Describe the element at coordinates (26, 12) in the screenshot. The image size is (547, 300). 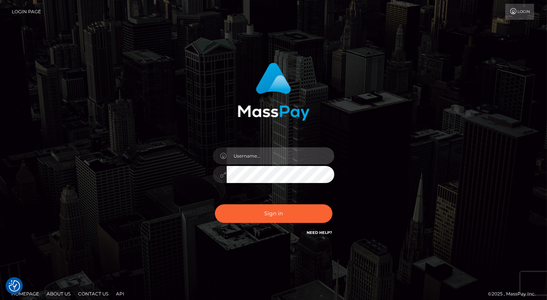
I see `a: Login Page` at that location.